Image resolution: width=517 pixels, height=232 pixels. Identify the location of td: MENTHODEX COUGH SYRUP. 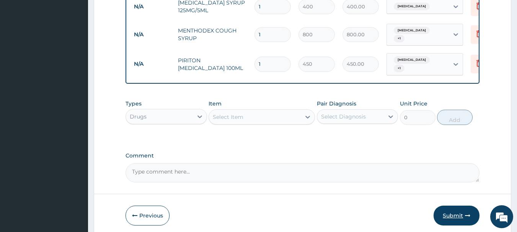
(212, 34).